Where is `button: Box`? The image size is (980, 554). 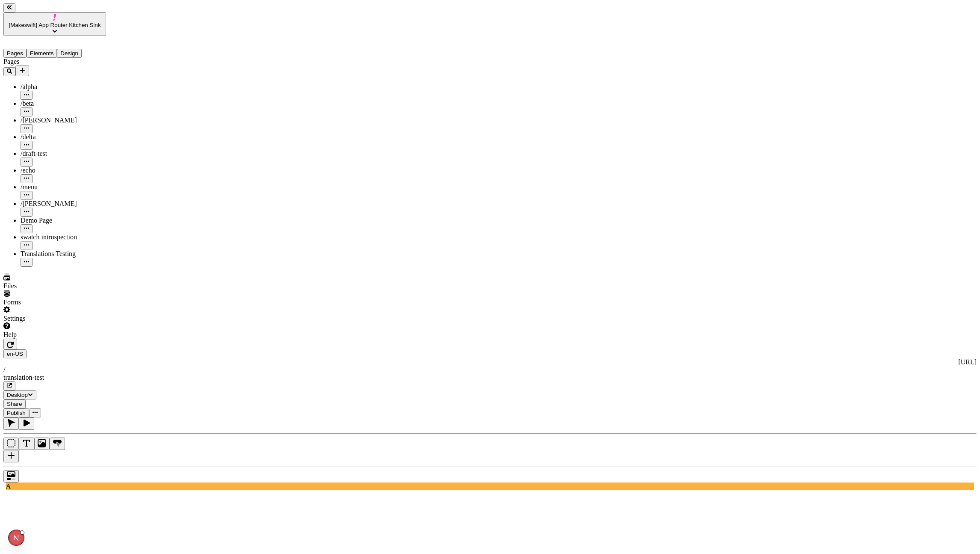
button: Box is located at coordinates (11, 443).